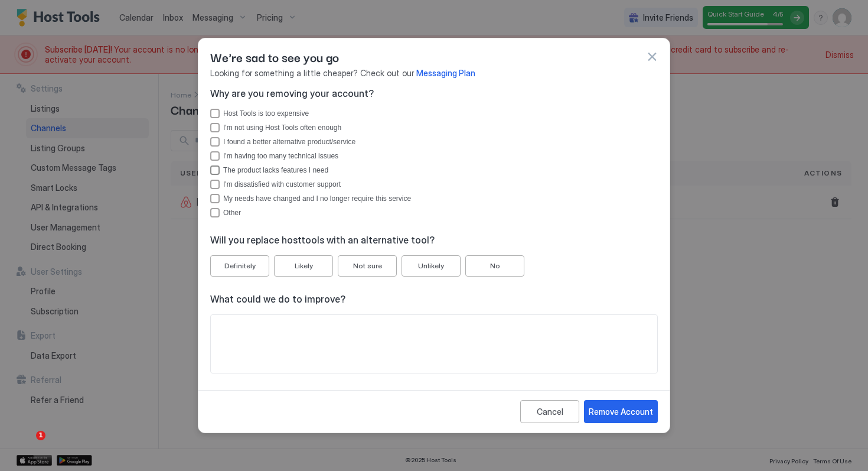 This screenshot has height=471, width=868. What do you see at coordinates (303, 266) in the screenshot?
I see `button: Likely` at bounding box center [303, 266].